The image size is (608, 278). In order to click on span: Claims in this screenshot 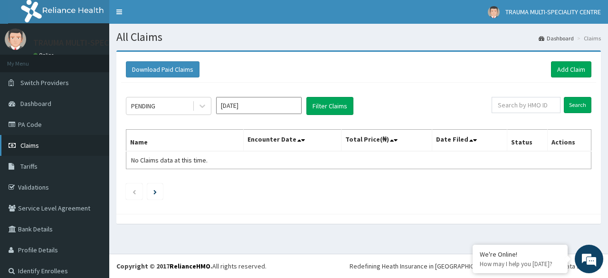, I will do `click(29, 145)`.